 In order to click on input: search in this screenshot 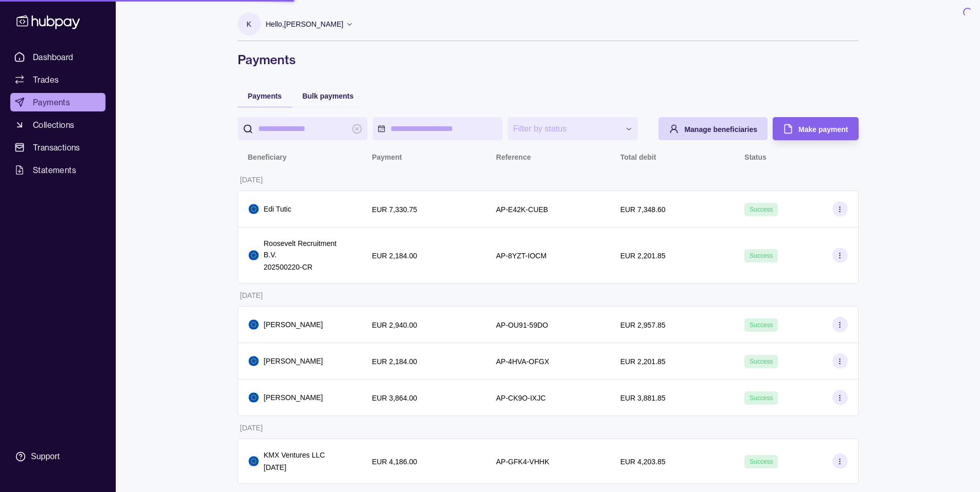, I will do `click(302, 128)`.